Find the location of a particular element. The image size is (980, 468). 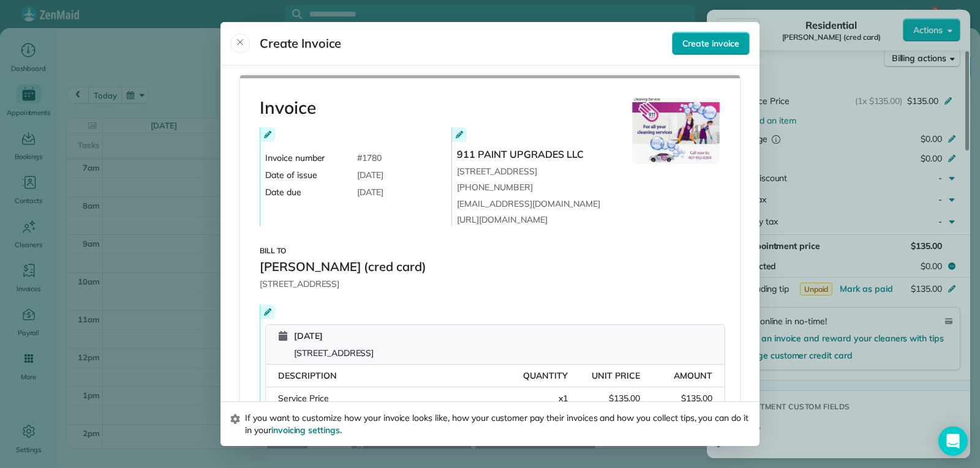

span: # 1780 is located at coordinates (369, 158).